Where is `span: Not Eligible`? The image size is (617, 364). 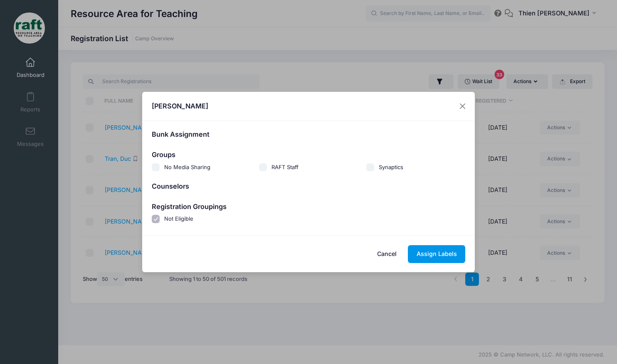 span: Not Eligible is located at coordinates (179, 219).